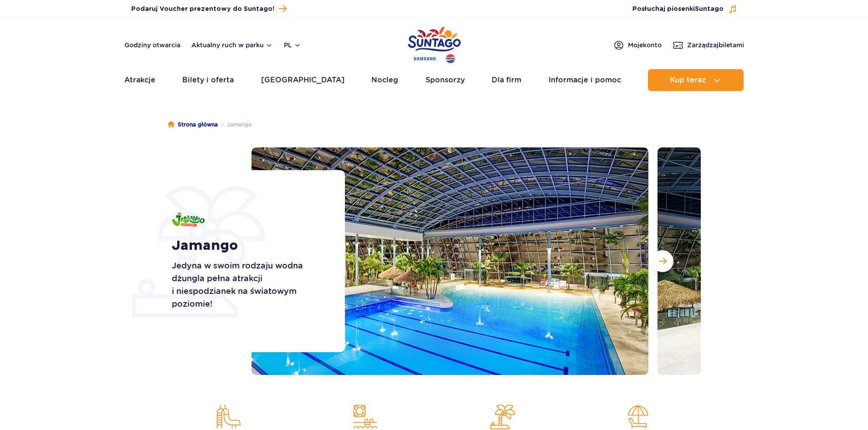 Image resolution: width=868 pixels, height=430 pixels. Describe the element at coordinates (637, 45) in the screenshot. I see `a: Mojekonto` at that location.